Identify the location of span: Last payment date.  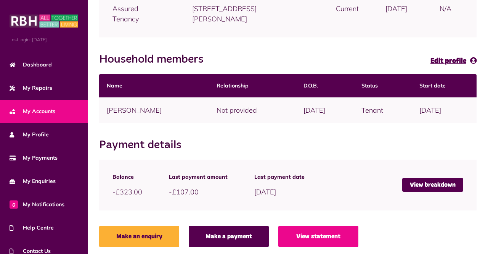
(280, 177).